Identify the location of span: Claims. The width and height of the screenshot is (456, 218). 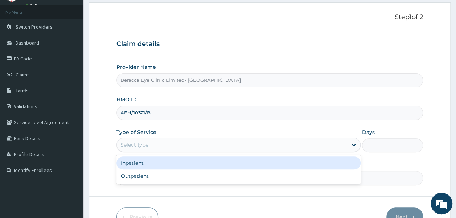
(22, 75).